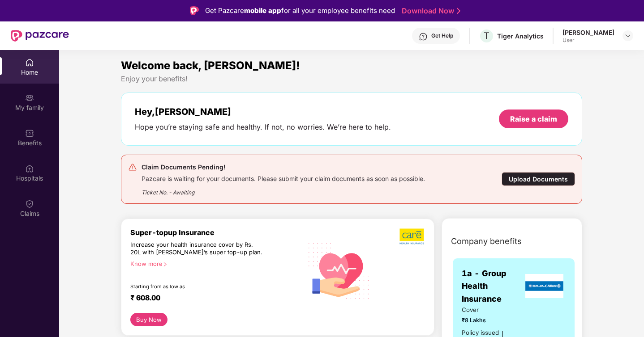 Image resolution: width=644 pixels, height=337 pixels. I want to click on img: svg+xml;base64,PHN2ZyB4bWxucz0iaHR0cDovL3d3dy53My5vcmcvMjAwMC9zdmciIHhtbG5zOnhsaW5rPSJodHRwOi8vd3..., so click(339, 270).